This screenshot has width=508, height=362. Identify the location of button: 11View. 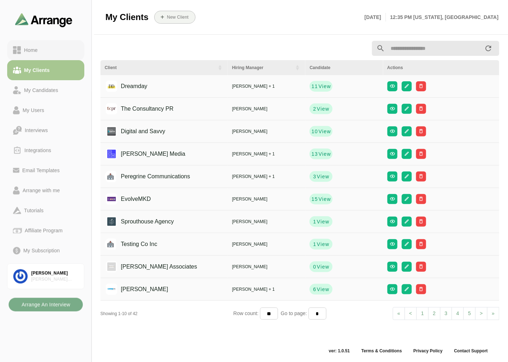
(321, 86).